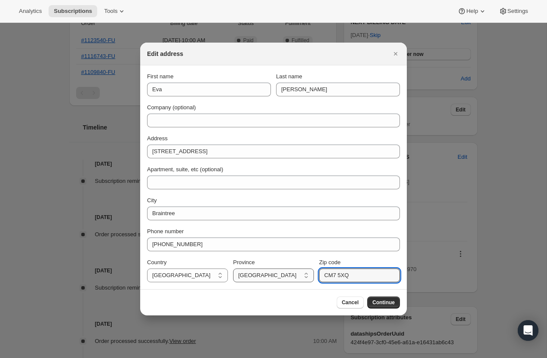 The height and width of the screenshot is (358, 547). Describe the element at coordinates (289, 76) in the screenshot. I see `span: Last name` at that location.